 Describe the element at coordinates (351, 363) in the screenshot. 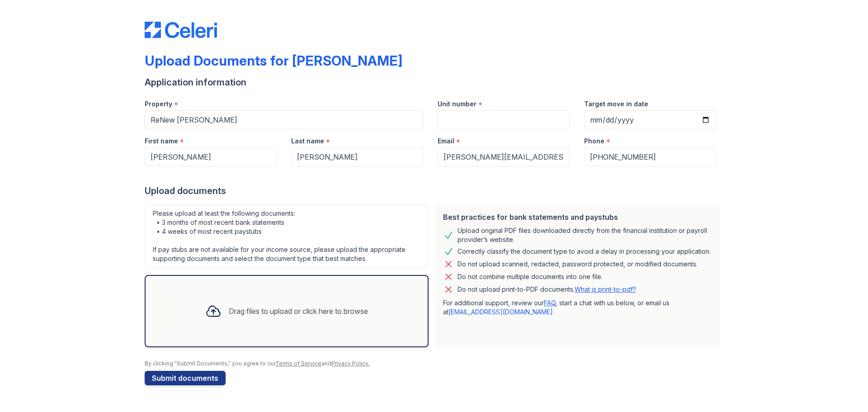

I see `a: Privacy Policy.` at that location.